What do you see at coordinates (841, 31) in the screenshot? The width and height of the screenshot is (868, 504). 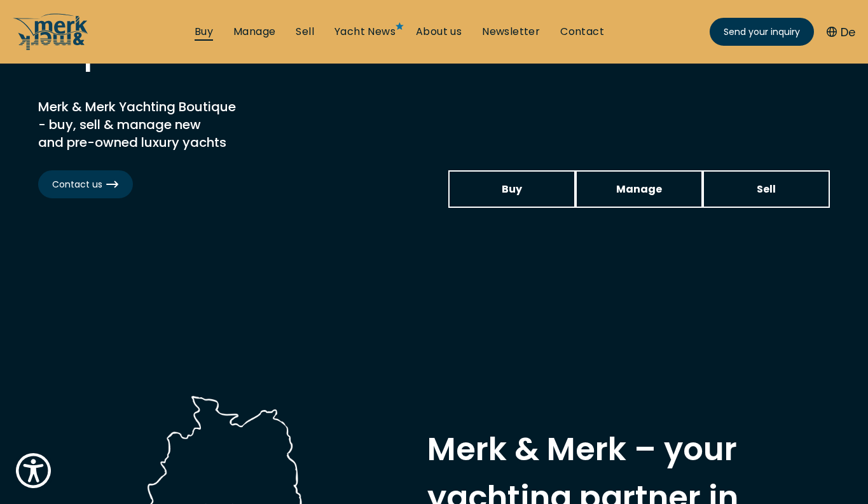 I see `button: De` at bounding box center [841, 31].